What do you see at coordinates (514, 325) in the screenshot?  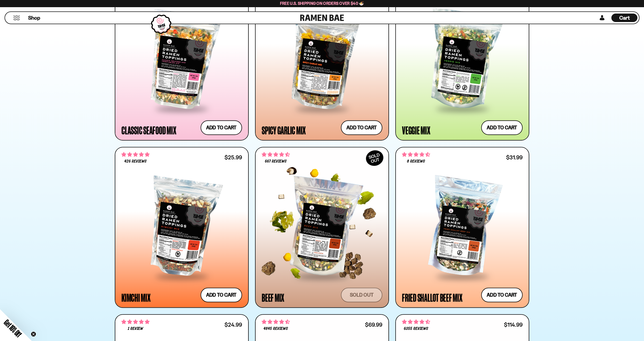 I see `div: $114.99` at bounding box center [514, 325].